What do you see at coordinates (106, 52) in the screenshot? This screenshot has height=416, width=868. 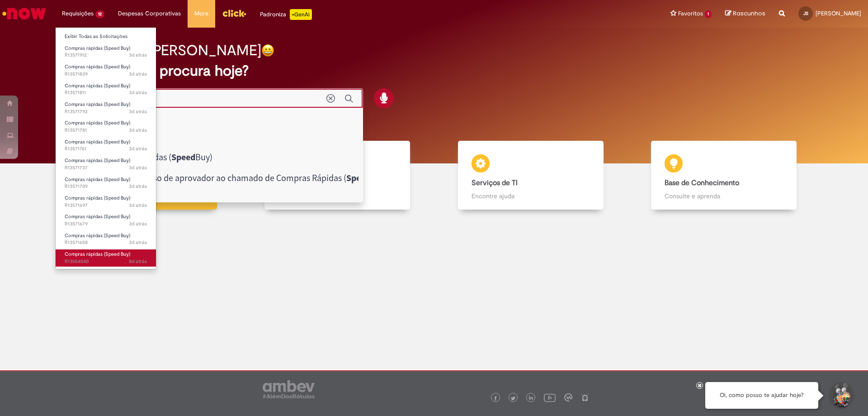 I see `a: Aberto R13571912 : Compras rápidas (Speed Buy)` at bounding box center [106, 52].